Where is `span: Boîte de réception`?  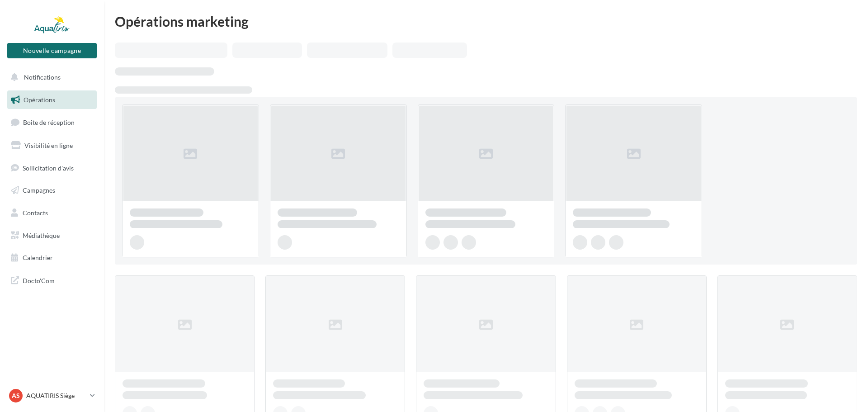 span: Boîte de réception is located at coordinates (48, 122).